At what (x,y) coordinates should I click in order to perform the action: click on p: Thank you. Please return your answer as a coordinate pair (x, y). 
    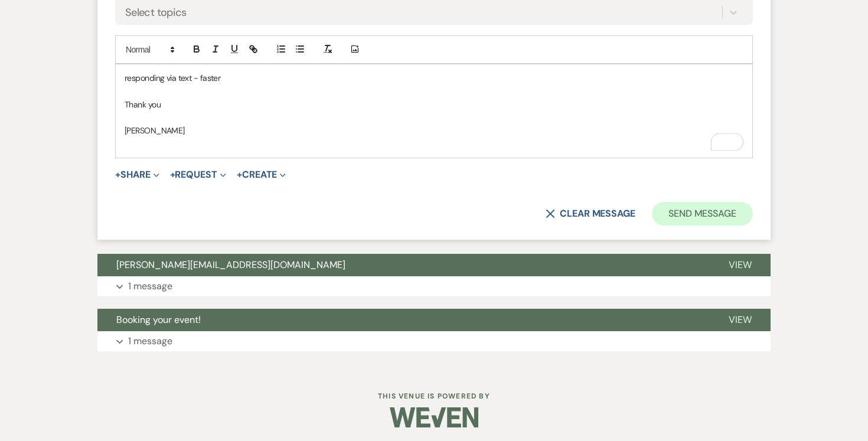
    Looking at the image, I should click on (434, 105).